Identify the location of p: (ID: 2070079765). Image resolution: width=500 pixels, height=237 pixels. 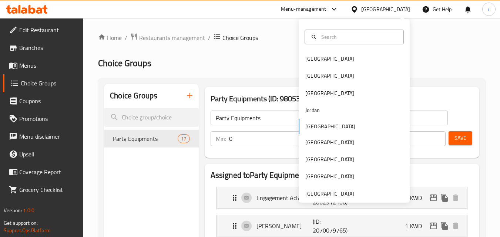
(332, 226).